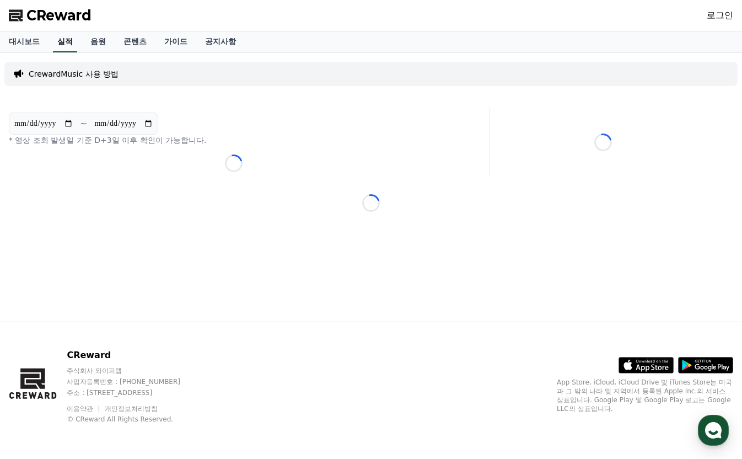  What do you see at coordinates (176, 42) in the screenshot?
I see `a: 가이드` at bounding box center [176, 42].